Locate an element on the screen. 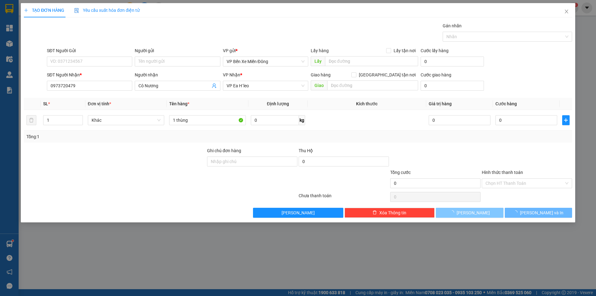 This screenshot has width=596, height=296. span: SL is located at coordinates (46, 104).